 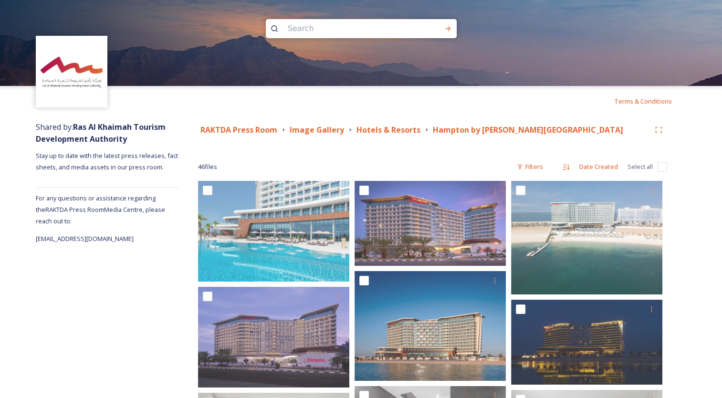 I want to click on span: Shared by:, so click(x=101, y=133).